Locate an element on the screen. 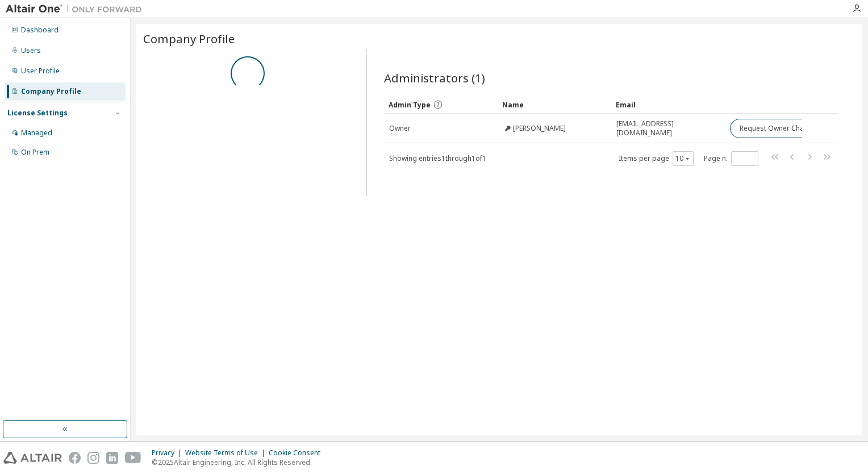 The height and width of the screenshot is (474, 868). div: License Settings is located at coordinates (38, 113).